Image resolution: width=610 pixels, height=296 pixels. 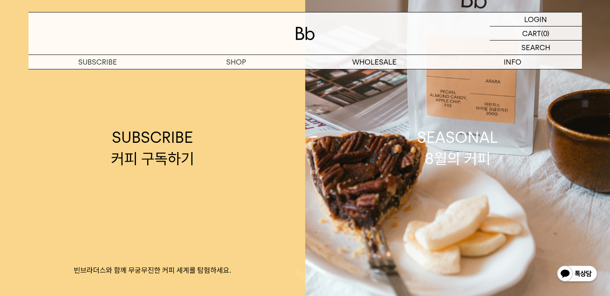 I want to click on p: INFO, so click(x=513, y=62).